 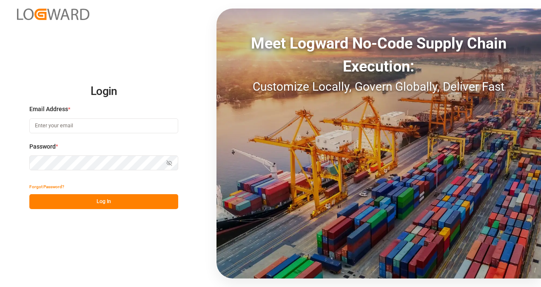 I want to click on input: Enter your email, so click(x=104, y=125).